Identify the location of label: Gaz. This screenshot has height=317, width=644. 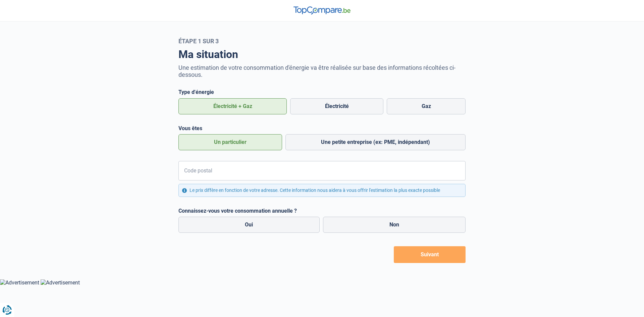
(426, 107).